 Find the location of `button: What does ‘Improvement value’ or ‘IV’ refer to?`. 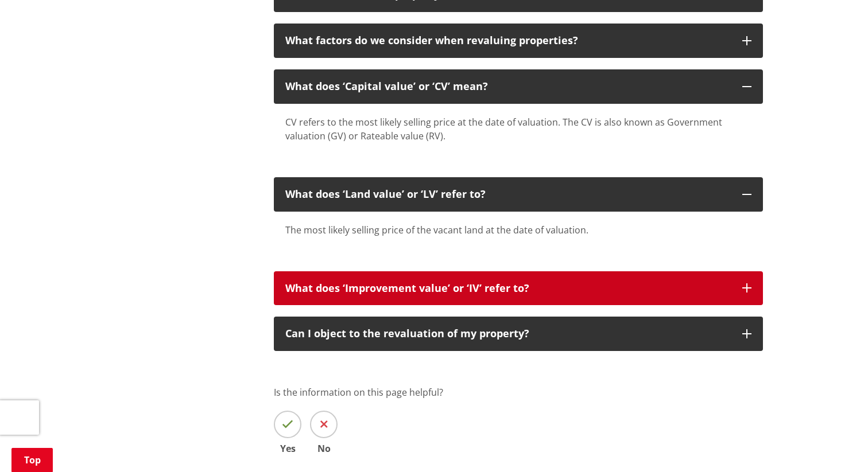

button: What does ‘Improvement value’ or ‘IV’ refer to? is located at coordinates (518, 289).